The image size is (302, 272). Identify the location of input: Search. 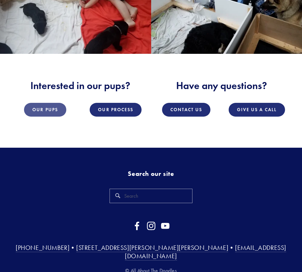
(151, 196).